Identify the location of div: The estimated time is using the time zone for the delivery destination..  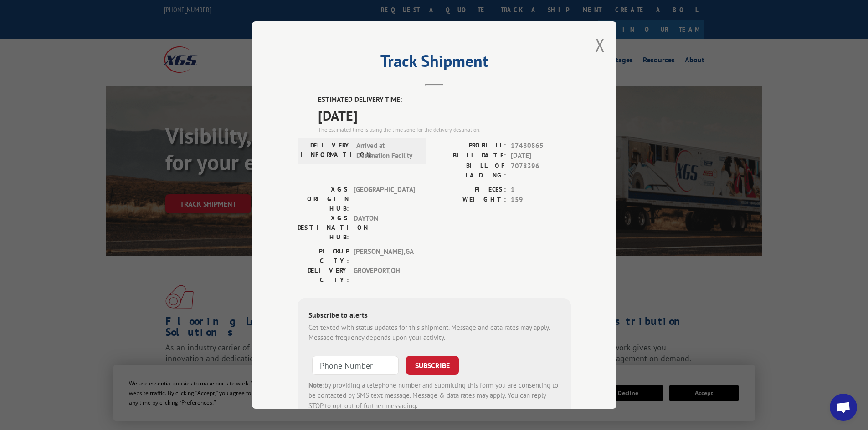
(444, 130).